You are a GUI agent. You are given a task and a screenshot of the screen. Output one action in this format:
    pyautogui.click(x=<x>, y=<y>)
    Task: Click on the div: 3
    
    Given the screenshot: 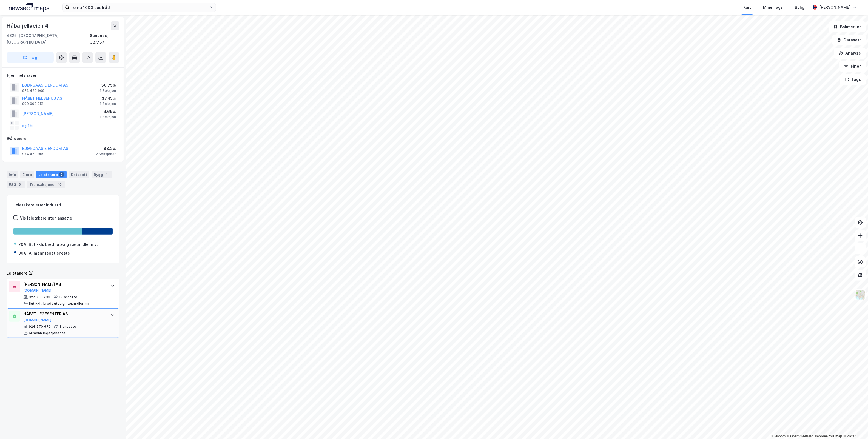 What is the action you would take?
    pyautogui.click(x=20, y=185)
    